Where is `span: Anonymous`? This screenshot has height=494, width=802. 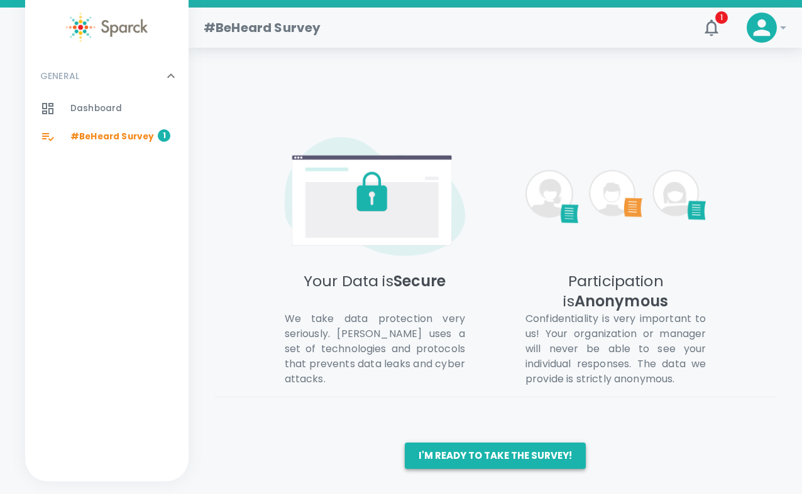 span: Anonymous is located at coordinates (621, 301).